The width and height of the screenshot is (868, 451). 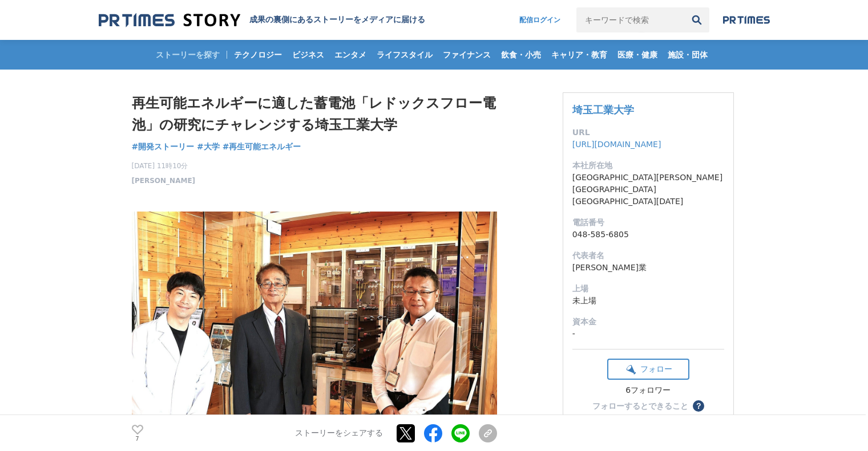 What do you see at coordinates (688, 55) in the screenshot?
I see `a: 施設・団体` at bounding box center [688, 55].